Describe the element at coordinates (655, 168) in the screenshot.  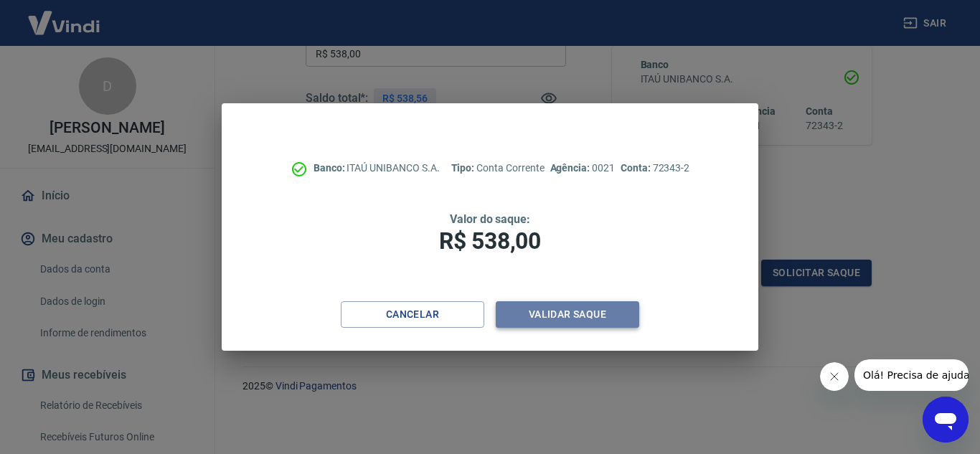
I see `p: 72343-2` at that location.